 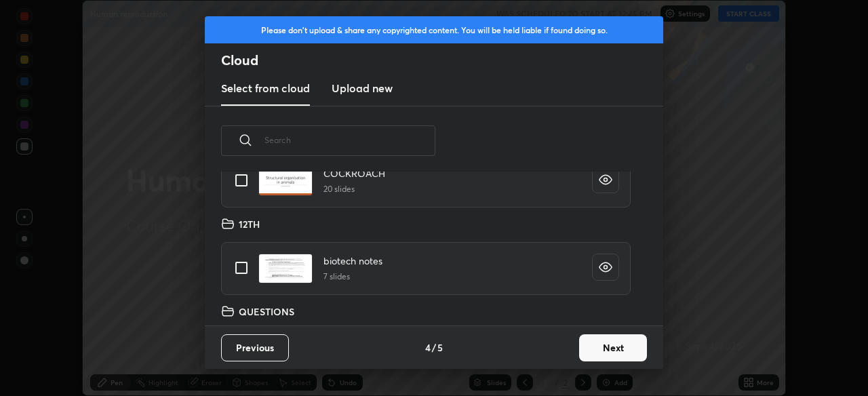 What do you see at coordinates (255, 348) in the screenshot?
I see `button: Previous` at bounding box center [255, 348].